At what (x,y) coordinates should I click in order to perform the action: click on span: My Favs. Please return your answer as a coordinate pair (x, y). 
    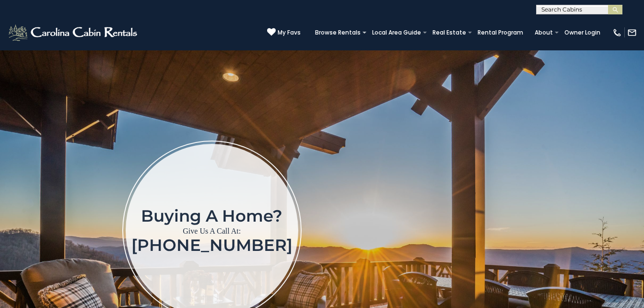
    Looking at the image, I should click on (289, 32).